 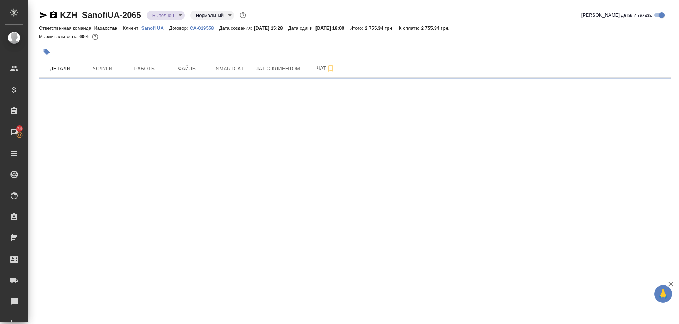 I want to click on a: CA-019558, so click(x=204, y=28).